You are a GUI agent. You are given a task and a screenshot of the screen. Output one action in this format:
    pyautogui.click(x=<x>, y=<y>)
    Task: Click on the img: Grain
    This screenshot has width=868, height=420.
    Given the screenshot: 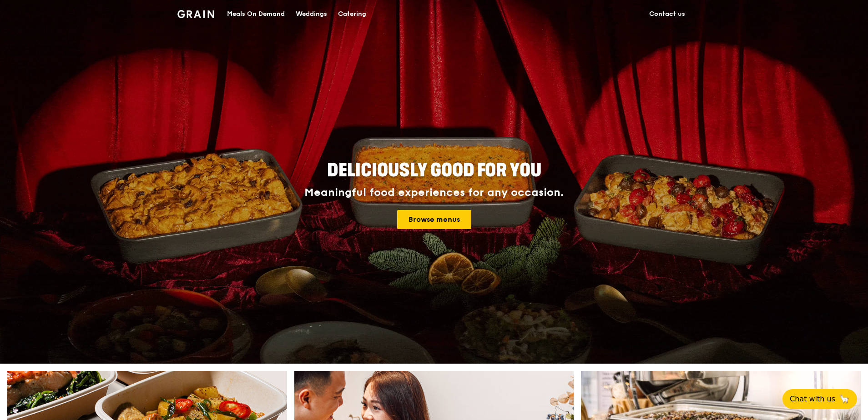 What is the action you would take?
    pyautogui.click(x=195, y=14)
    